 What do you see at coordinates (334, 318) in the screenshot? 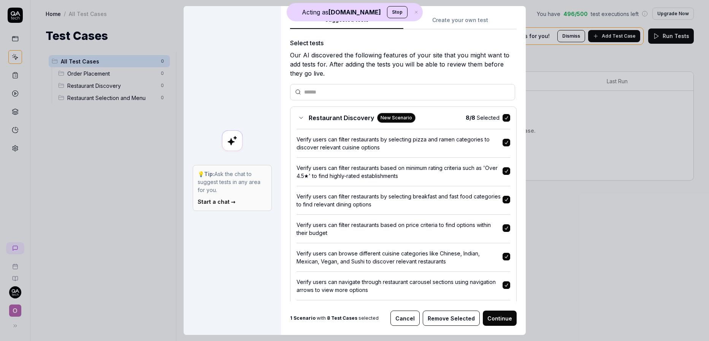
I see `span: with selected` at bounding box center [334, 318].